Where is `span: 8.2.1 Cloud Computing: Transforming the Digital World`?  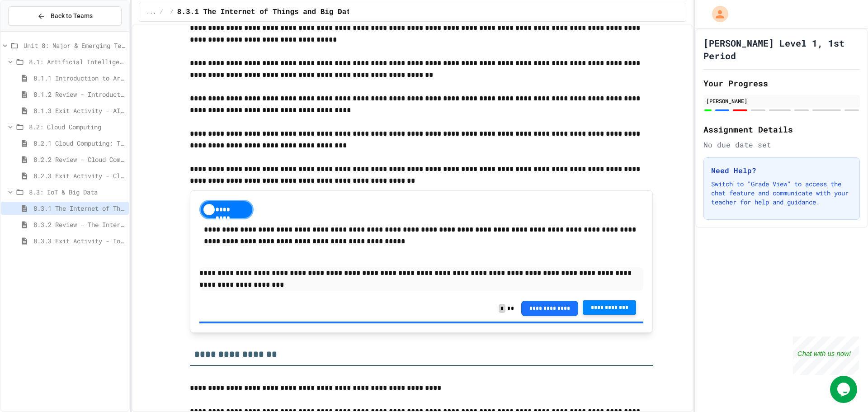
span: 8.2.1 Cloud Computing: Transforming the Digital World is located at coordinates (79, 143).